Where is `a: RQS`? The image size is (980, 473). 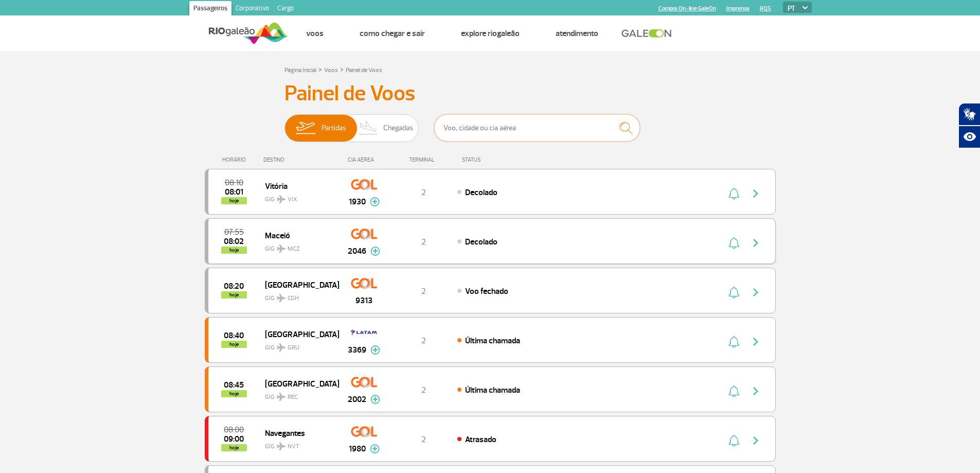 a: RQS is located at coordinates (765, 8).